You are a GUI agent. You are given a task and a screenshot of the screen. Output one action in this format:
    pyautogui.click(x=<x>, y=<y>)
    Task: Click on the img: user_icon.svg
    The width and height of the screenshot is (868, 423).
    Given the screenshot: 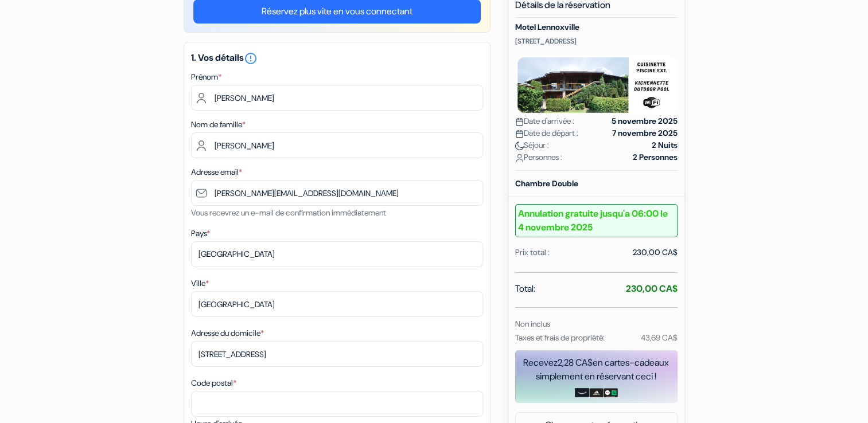 What is the action you would take?
    pyautogui.click(x=519, y=158)
    